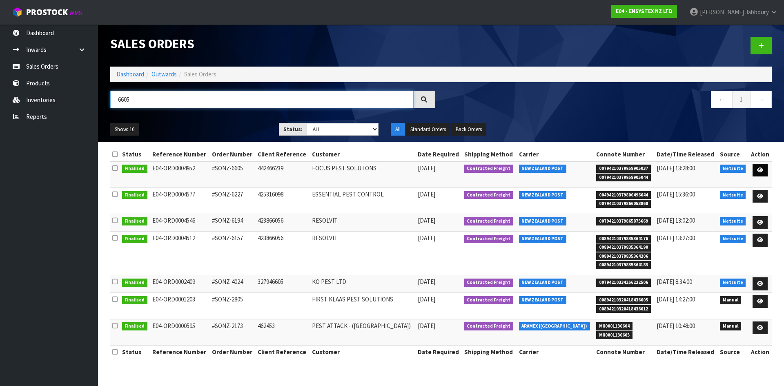 This screenshot has height=386, width=784. I want to click on span: 00794210379865875669, so click(624, 221).